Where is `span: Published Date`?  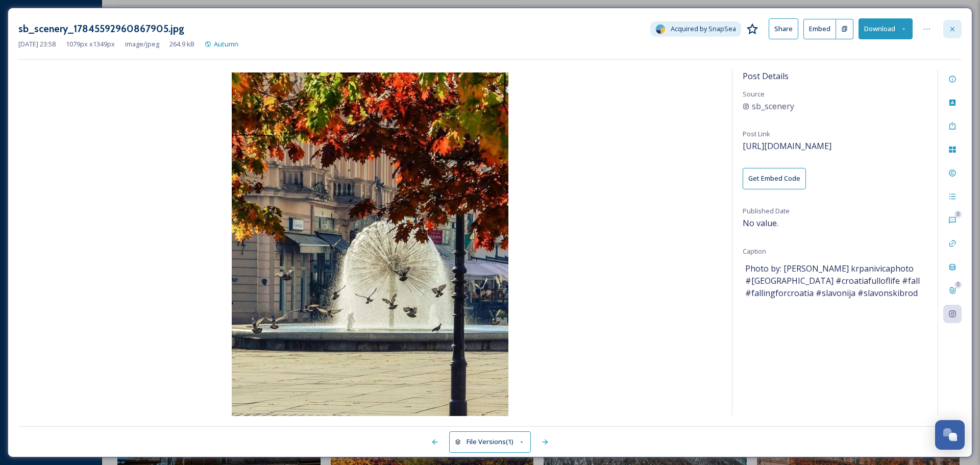 span: Published Date is located at coordinates (766, 211).